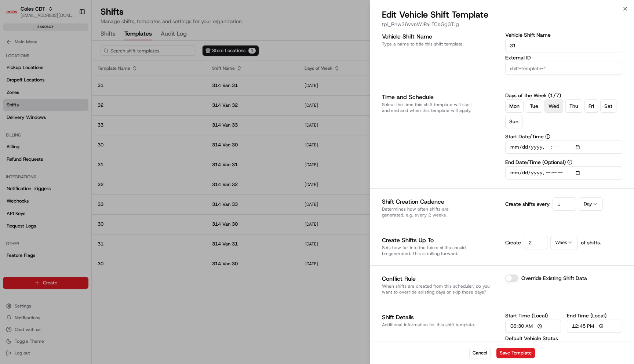 This screenshot has height=364, width=634. Describe the element at coordinates (513, 243) in the screenshot. I see `label: Create` at that location.